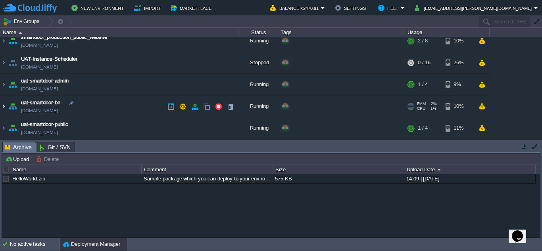 This screenshot has height=251, width=542. Describe the element at coordinates (99, 8) in the screenshot. I see `button: New Environment` at that location.